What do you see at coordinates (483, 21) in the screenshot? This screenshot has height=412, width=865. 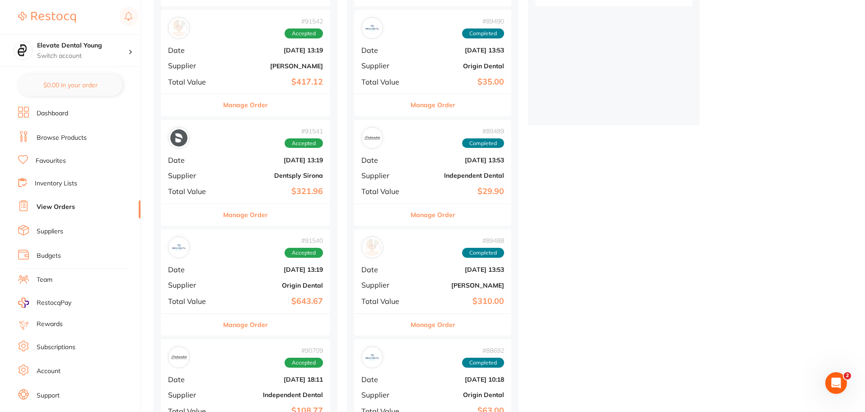 I see `span: # 89490` at bounding box center [483, 21].